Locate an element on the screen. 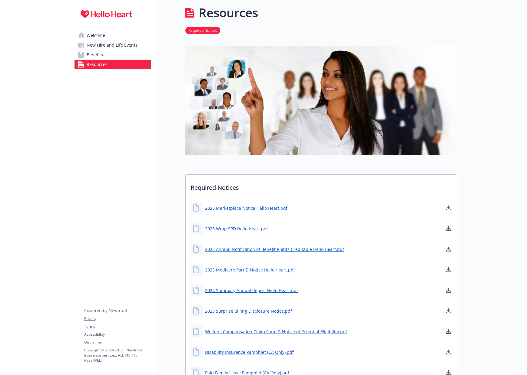  h1: Resources is located at coordinates (228, 13).